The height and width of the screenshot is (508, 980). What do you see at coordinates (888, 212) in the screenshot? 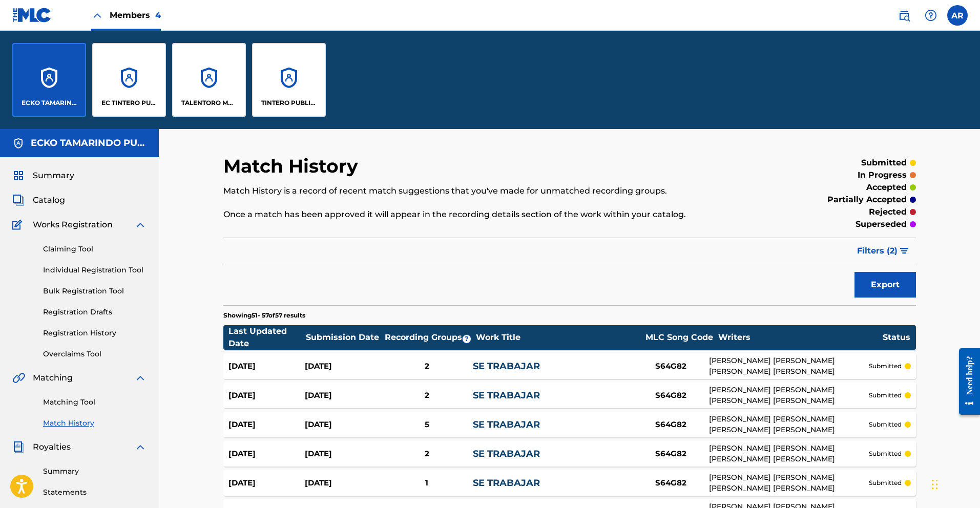
I see `p: rejected` at bounding box center [888, 212].